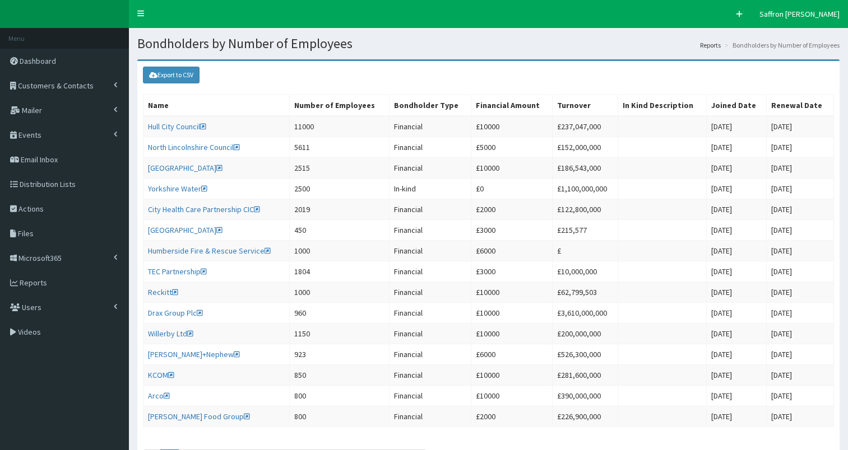 The height and width of the screenshot is (450, 848). Describe the element at coordinates (511, 355) in the screenshot. I see `td: £6000` at that location.